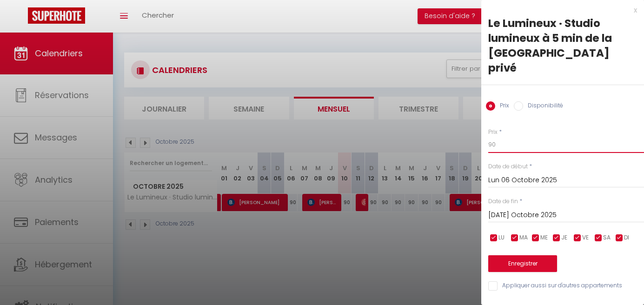 The image size is (644, 305). What do you see at coordinates (503, 201) in the screenshot?
I see `label: Date de fin` at bounding box center [503, 201].